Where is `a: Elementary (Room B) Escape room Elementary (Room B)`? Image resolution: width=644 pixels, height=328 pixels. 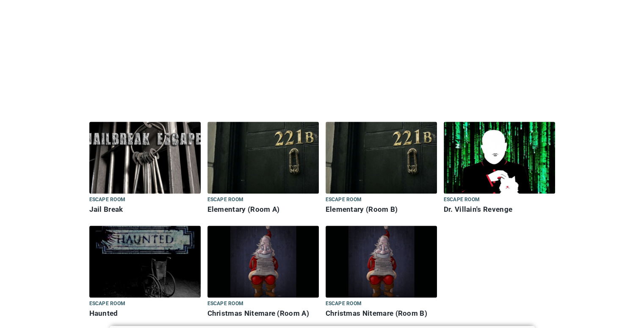
a: Elementary (Room B) Escape room Elementary (Room B) is located at coordinates (381, 169).